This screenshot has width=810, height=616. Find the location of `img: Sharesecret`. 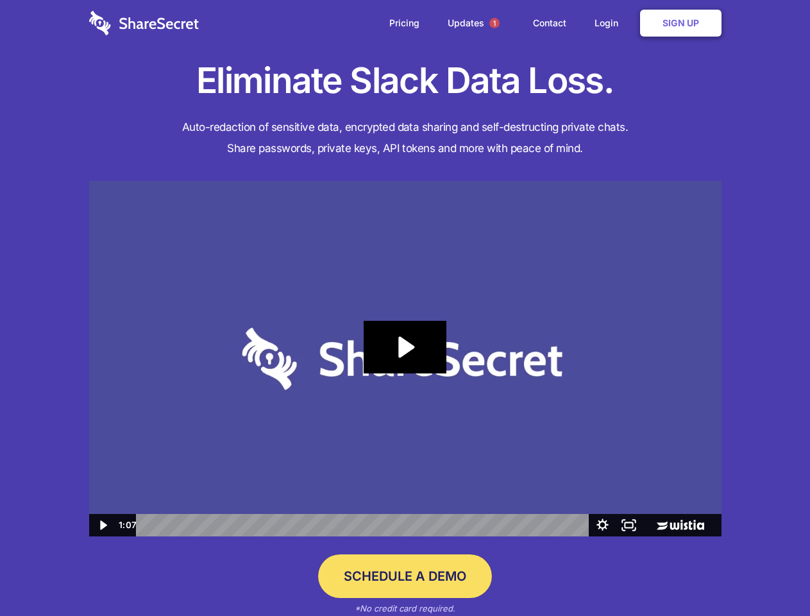

img: Sharesecret is located at coordinates (406, 359).